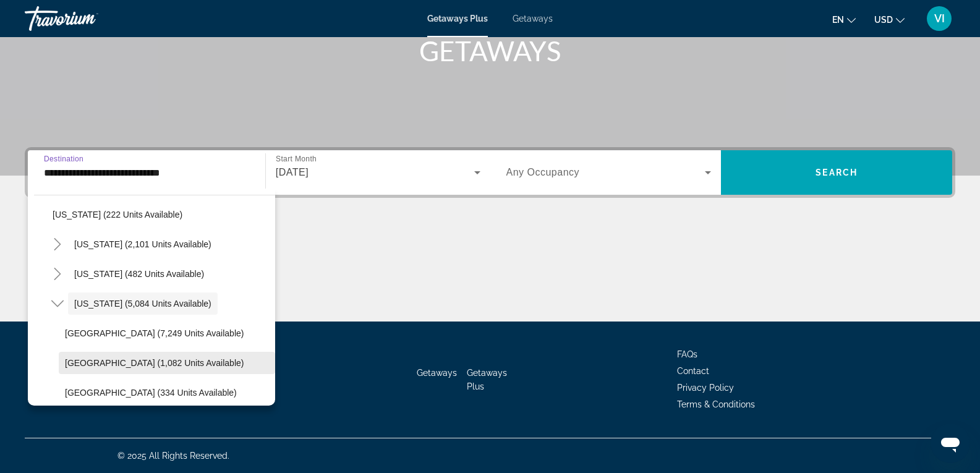 The image size is (980, 473). Describe the element at coordinates (543, 172) in the screenshot. I see `span: Any Occupancy` at that location.